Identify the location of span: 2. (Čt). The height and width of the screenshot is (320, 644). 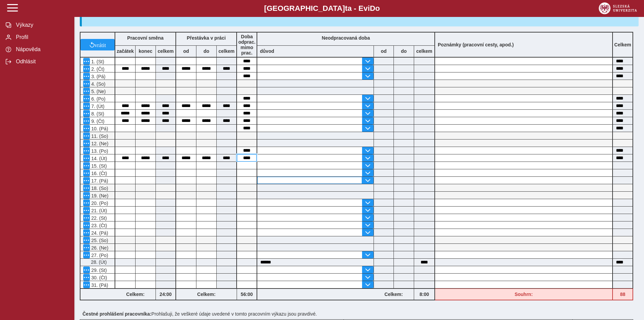
(97, 69).